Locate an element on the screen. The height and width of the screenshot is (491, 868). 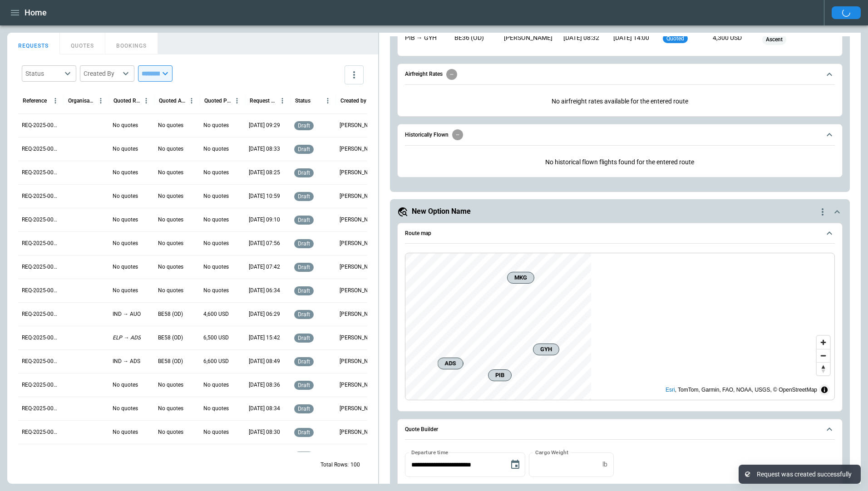
button: REQUESTS is located at coordinates (33, 44).